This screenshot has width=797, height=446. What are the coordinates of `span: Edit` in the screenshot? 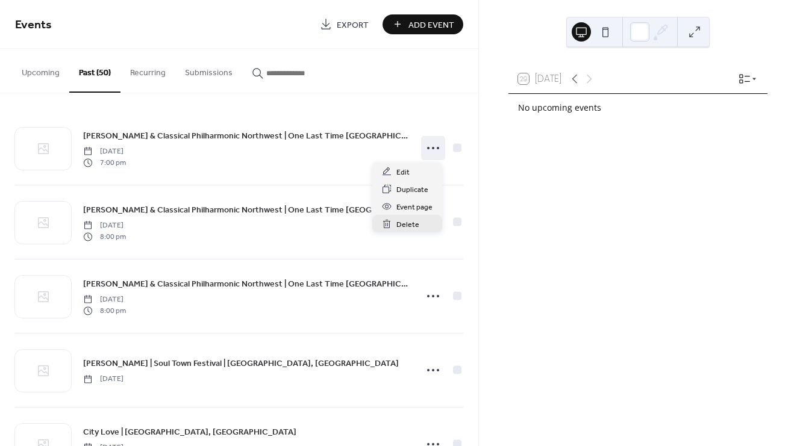 It's located at (403, 172).